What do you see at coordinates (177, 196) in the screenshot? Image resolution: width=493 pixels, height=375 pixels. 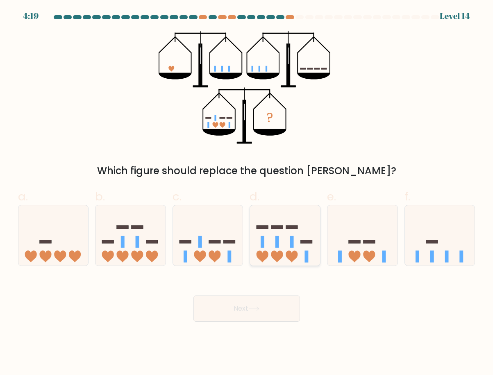 I see `span: c.` at bounding box center [177, 196].